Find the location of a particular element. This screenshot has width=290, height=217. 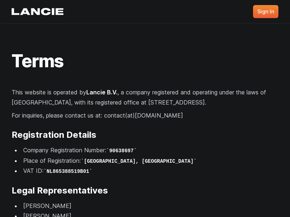

strong: Lancie B.V. is located at coordinates (102, 92).